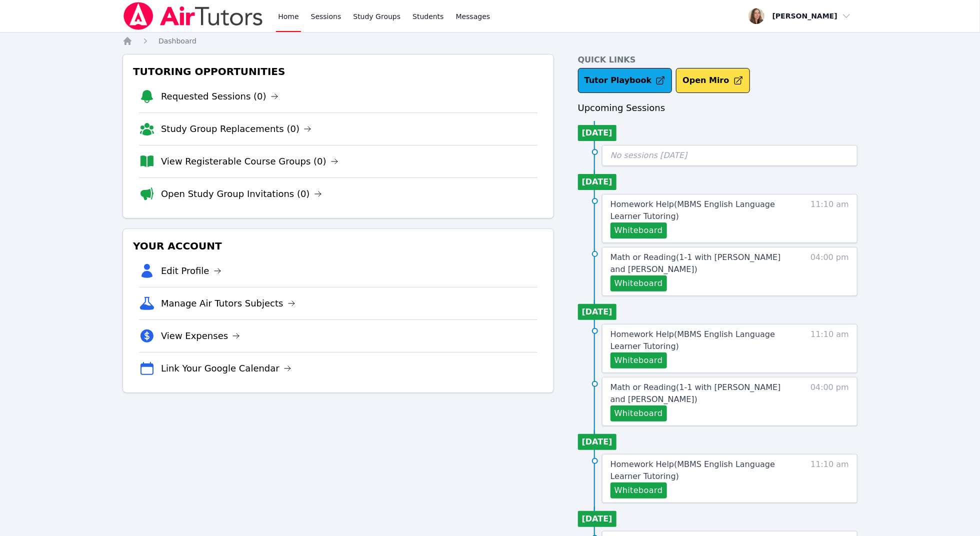 Image resolution: width=980 pixels, height=536 pixels. I want to click on a: Manage Air Tutors Subjects, so click(228, 303).